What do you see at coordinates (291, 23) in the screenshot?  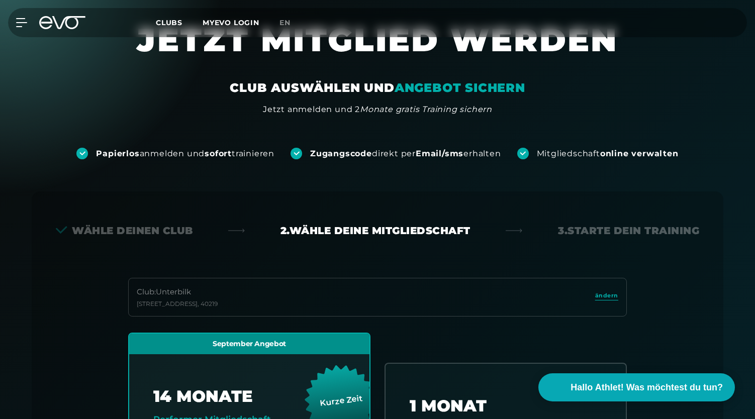 I see `a: en` at bounding box center [291, 23].